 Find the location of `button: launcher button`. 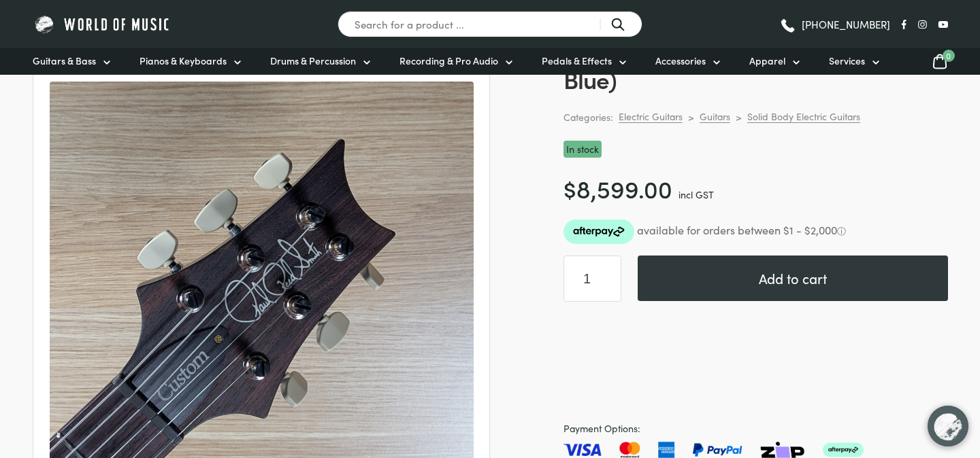

button: launcher button is located at coordinates (29, 29).